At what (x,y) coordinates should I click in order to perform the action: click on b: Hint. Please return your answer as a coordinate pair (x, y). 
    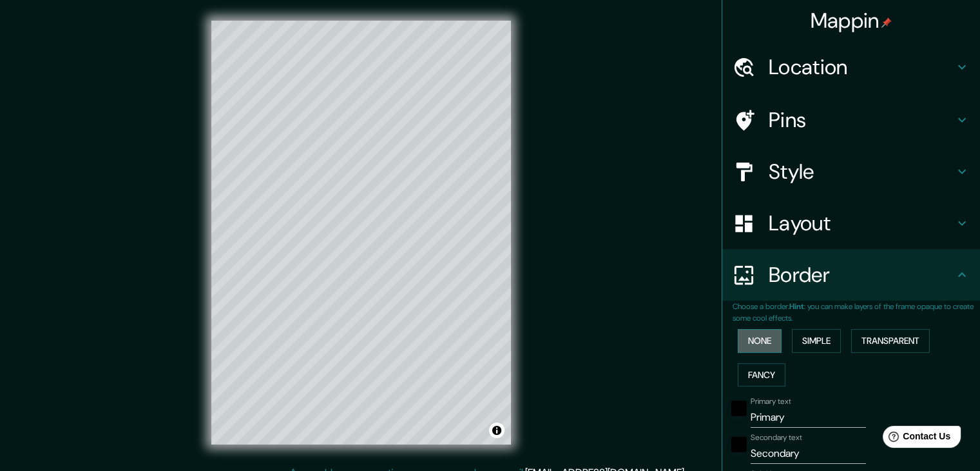
    Looking at the image, I should click on (797, 306).